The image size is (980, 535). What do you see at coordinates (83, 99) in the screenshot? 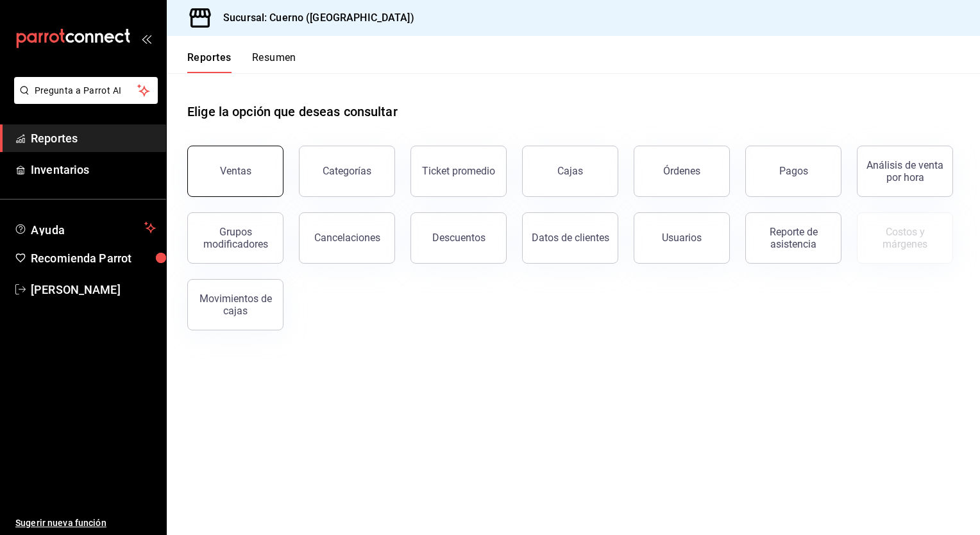
I see `a: Pregunta a Parrot AI` at bounding box center [83, 99].